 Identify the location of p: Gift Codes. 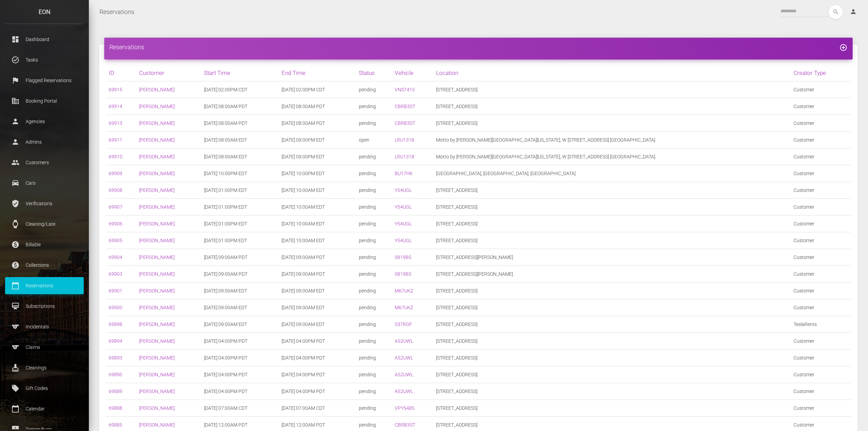
(45, 388).